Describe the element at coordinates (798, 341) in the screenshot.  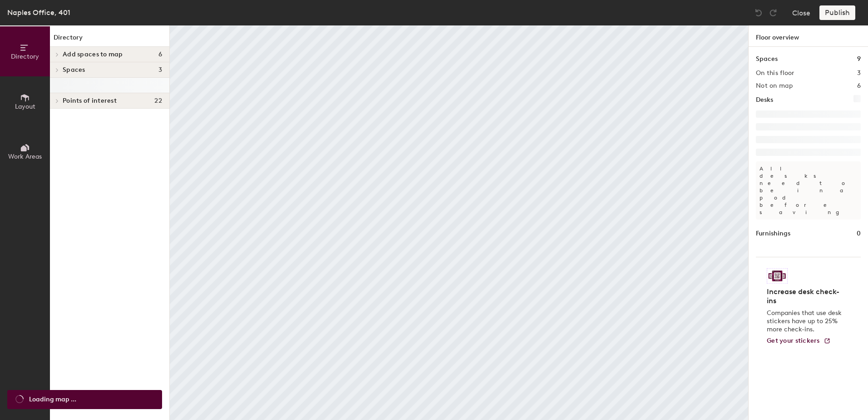
I see `a: Get your stickers` at that location.